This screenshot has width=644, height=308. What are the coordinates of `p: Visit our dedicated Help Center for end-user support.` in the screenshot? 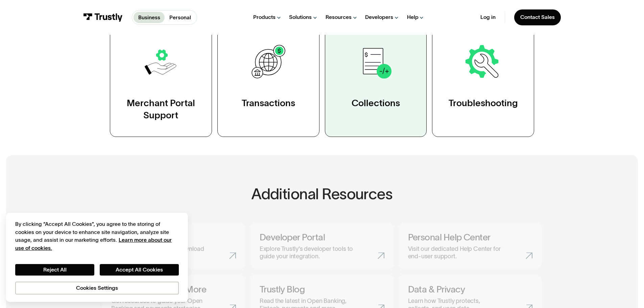 It's located at (458, 253).